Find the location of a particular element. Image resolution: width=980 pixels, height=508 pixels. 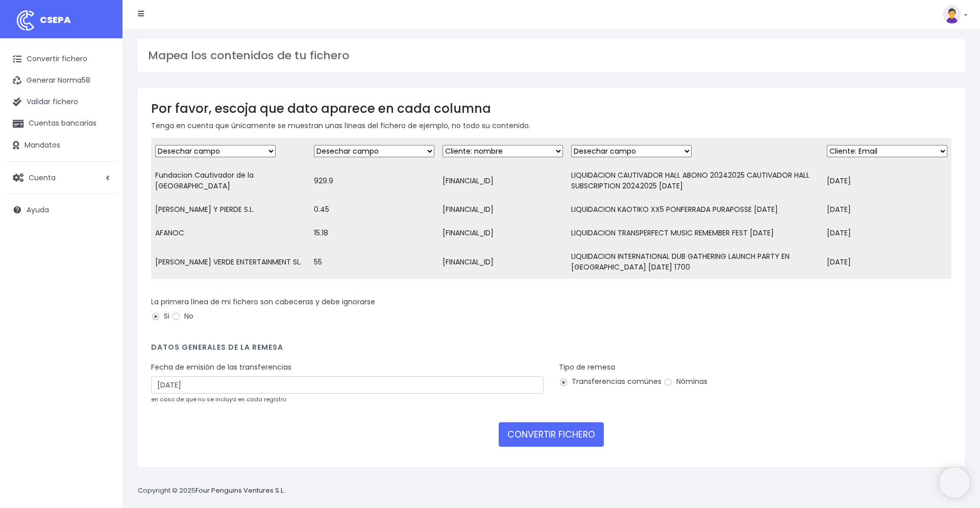

a: Cuenta is located at coordinates (61, 178).